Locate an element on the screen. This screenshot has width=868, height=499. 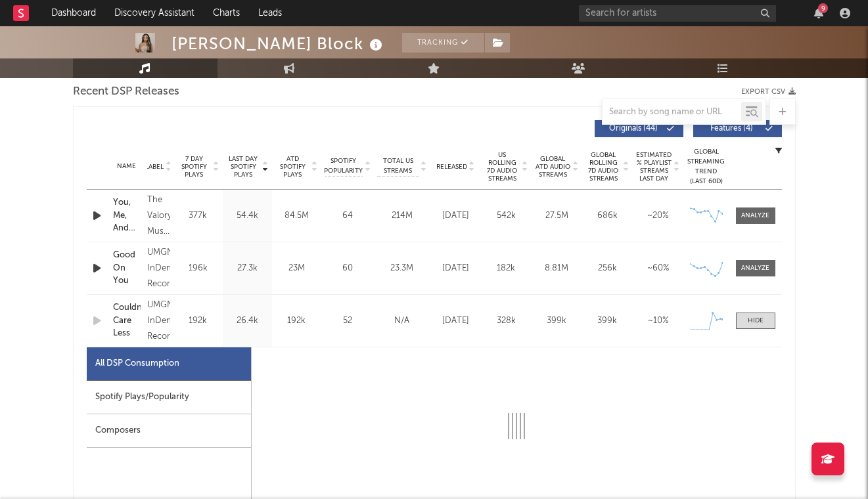
div: Spotify Plays/Popularity is located at coordinates (169, 398).